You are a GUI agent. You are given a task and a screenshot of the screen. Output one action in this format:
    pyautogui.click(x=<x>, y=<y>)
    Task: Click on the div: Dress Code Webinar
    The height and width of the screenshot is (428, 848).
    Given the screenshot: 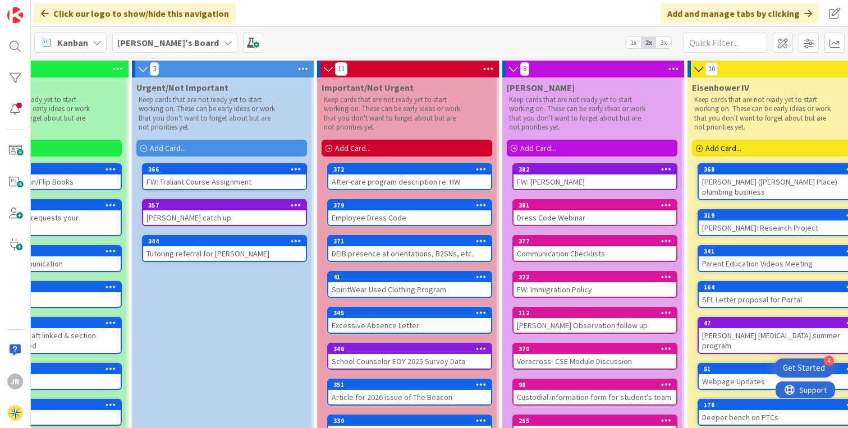 What is the action you would take?
    pyautogui.click(x=595, y=218)
    